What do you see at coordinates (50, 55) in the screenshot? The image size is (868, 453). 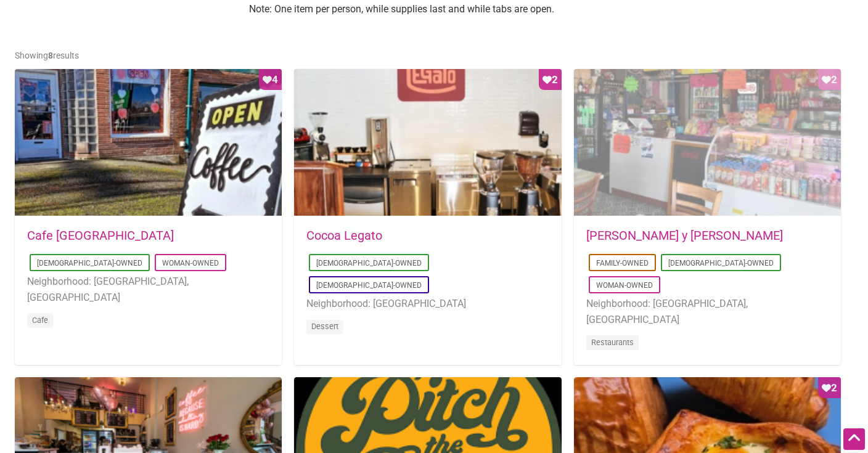 I see `b: 8` at bounding box center [50, 55].